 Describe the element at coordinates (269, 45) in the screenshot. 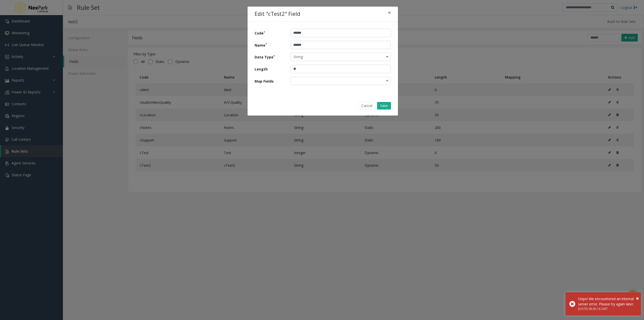

I see `label: Name` at that location.